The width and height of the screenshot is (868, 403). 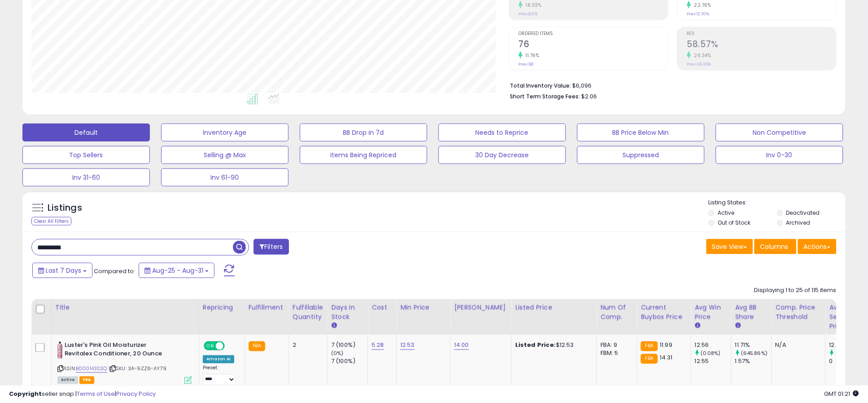 I want to click on div: Amazon AI, so click(x=219, y=359).